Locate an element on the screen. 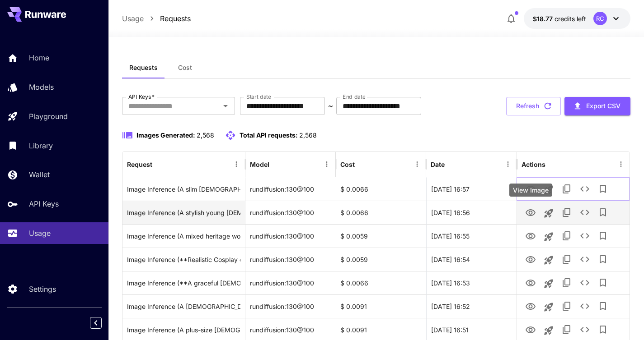  span: Cost is located at coordinates (185, 68).